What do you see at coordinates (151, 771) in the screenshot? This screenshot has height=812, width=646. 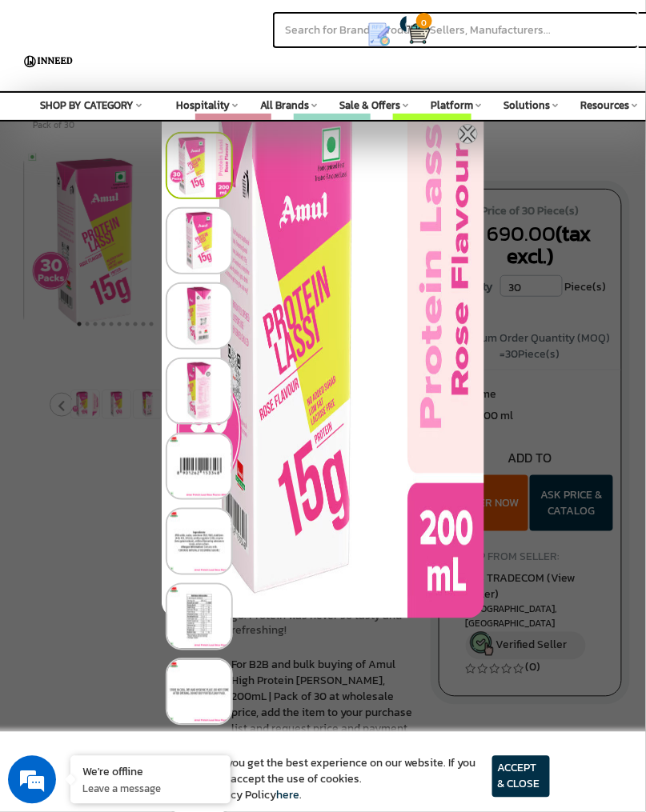 I see `div: We're offline` at bounding box center [151, 771].